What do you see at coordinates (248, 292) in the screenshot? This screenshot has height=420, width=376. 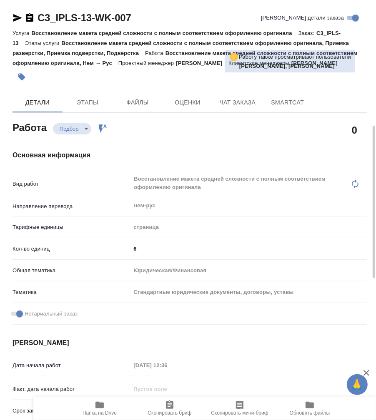 I see `div: Стандартные юридические документы, договоры, уставы` at bounding box center [248, 292].